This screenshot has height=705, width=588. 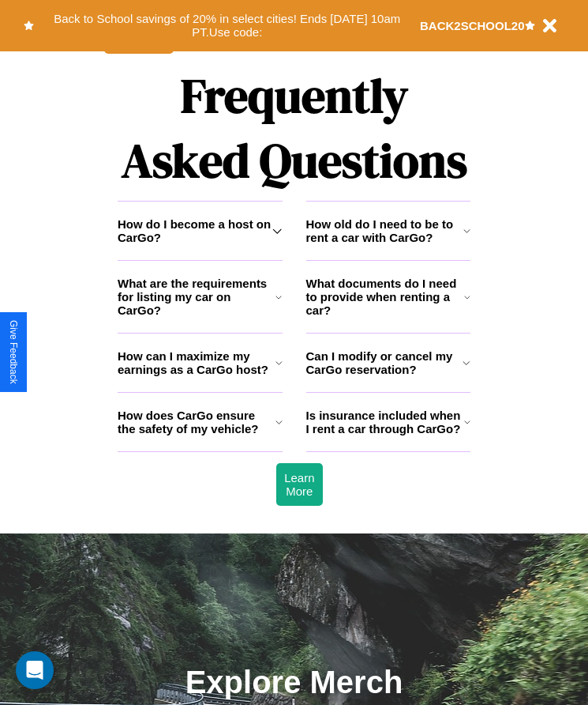 What do you see at coordinates (197, 422) in the screenshot?
I see `h3: How does CarGo ensure the safety of my vehicle?` at bounding box center [197, 422].